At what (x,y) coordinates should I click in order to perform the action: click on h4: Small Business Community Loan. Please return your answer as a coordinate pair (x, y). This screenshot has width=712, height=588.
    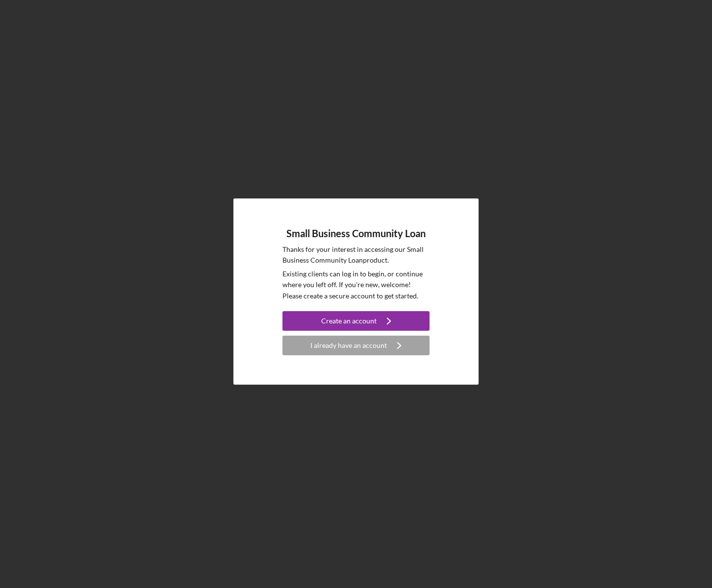
    Looking at the image, I should click on (356, 233).